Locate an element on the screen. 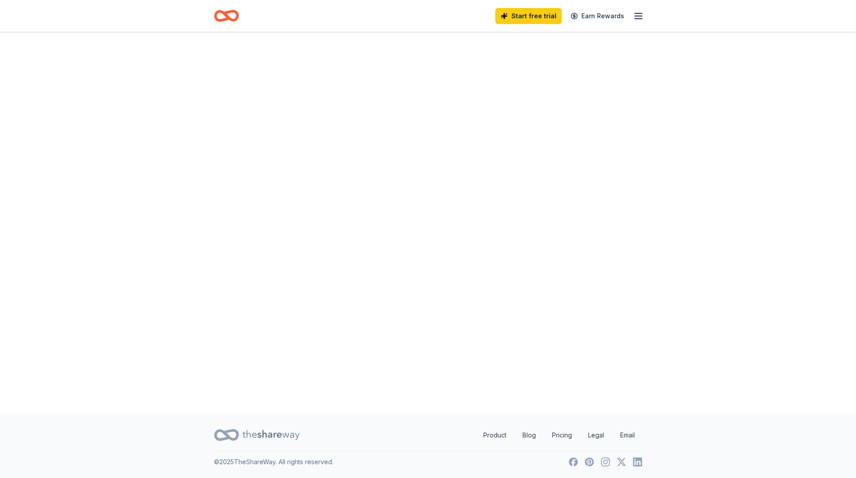  a: Blog is located at coordinates (529, 436).